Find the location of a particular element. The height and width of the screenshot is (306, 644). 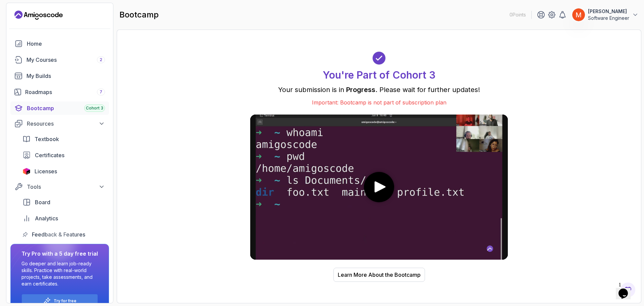

img: user profile image is located at coordinates (578, 14).